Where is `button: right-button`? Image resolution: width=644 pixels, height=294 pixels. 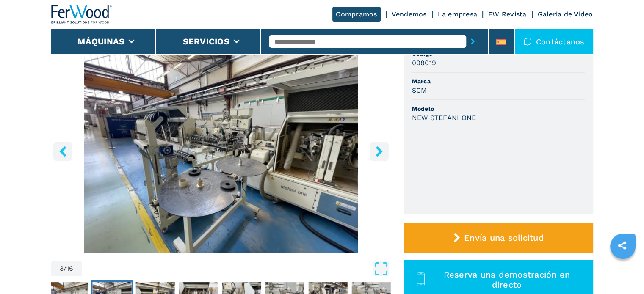 button: right-button is located at coordinates (379, 151).